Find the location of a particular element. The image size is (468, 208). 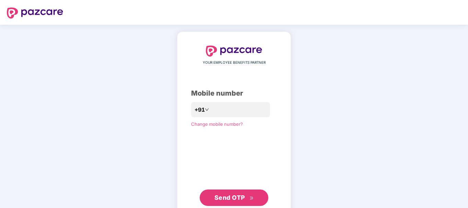

div: Mobile number is located at coordinates (234, 93).